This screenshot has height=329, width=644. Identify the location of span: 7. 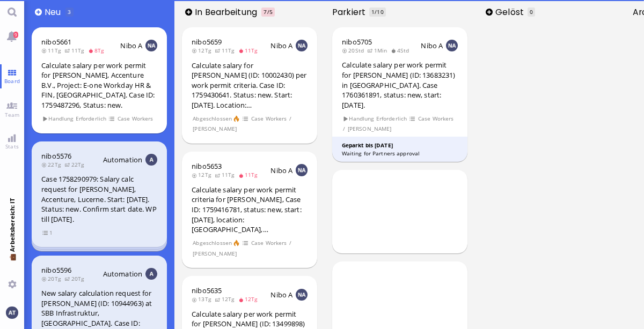
(265, 12).